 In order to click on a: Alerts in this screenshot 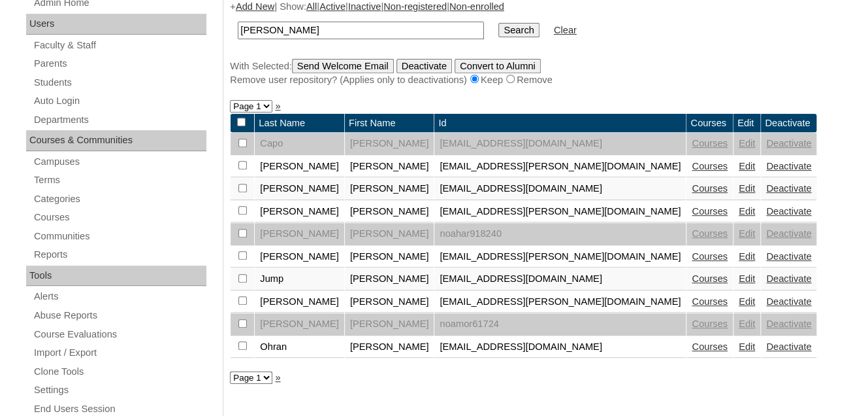, I will do `click(120, 296)`.